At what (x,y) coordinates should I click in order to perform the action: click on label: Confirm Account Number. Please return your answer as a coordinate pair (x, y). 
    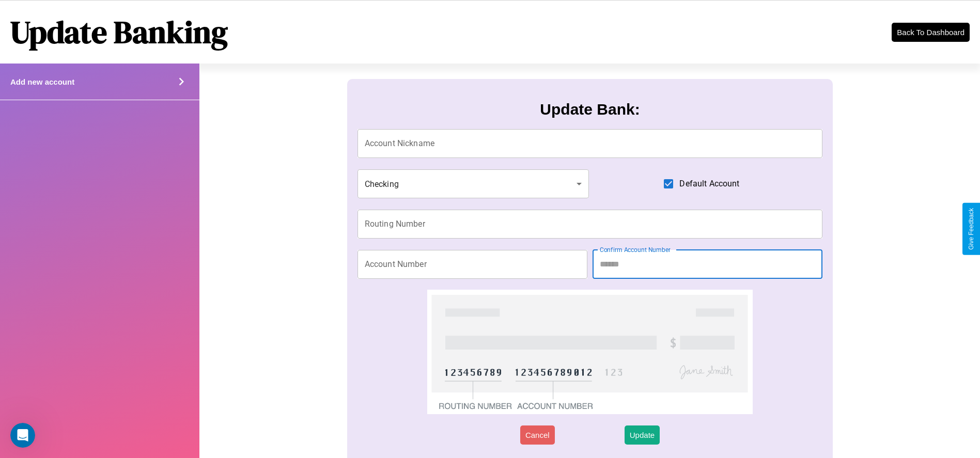
    Looking at the image, I should click on (635, 249).